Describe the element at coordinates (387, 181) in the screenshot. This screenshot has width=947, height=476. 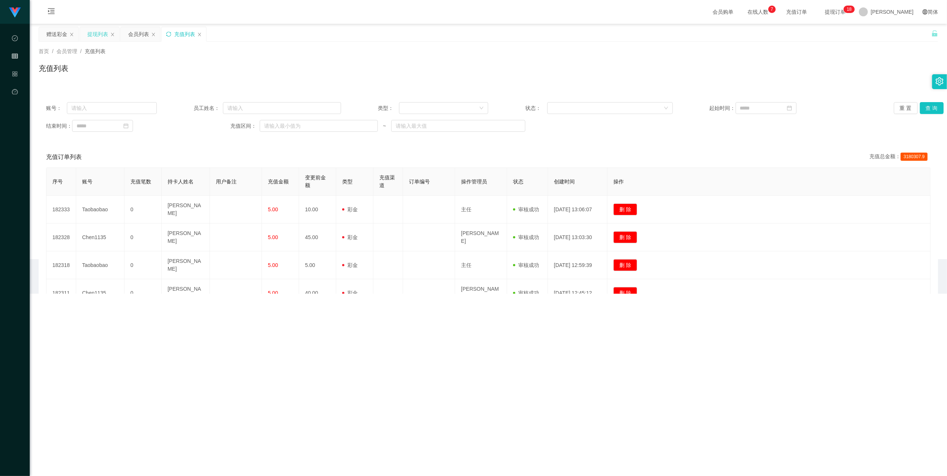
I see `span: 充值渠道` at that location.